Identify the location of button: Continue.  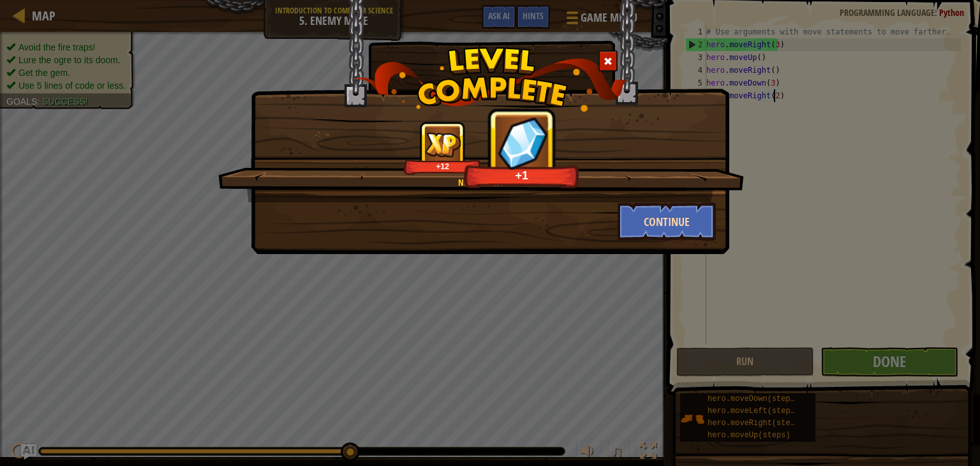
(667, 221).